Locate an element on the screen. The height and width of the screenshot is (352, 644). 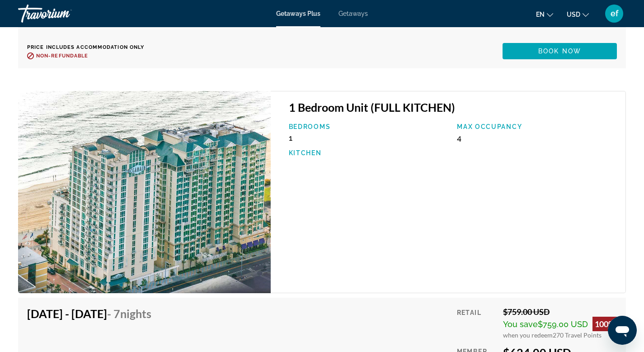
span: en is located at coordinates (540, 14).